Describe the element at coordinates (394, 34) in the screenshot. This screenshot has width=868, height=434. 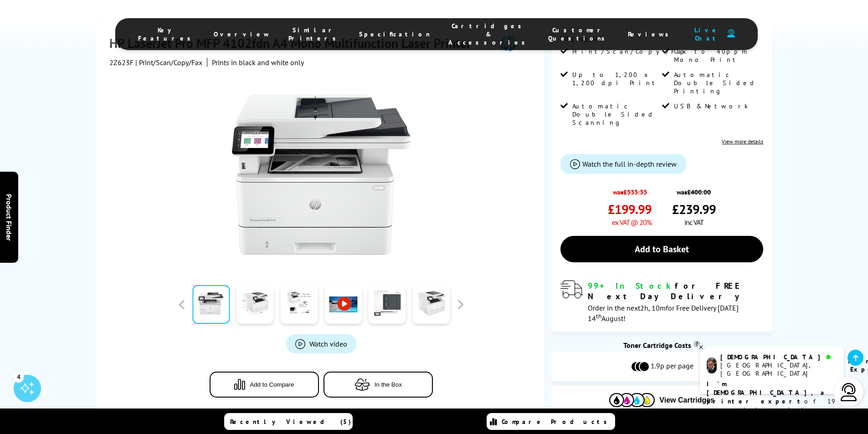
I see `span: Specification` at that location.